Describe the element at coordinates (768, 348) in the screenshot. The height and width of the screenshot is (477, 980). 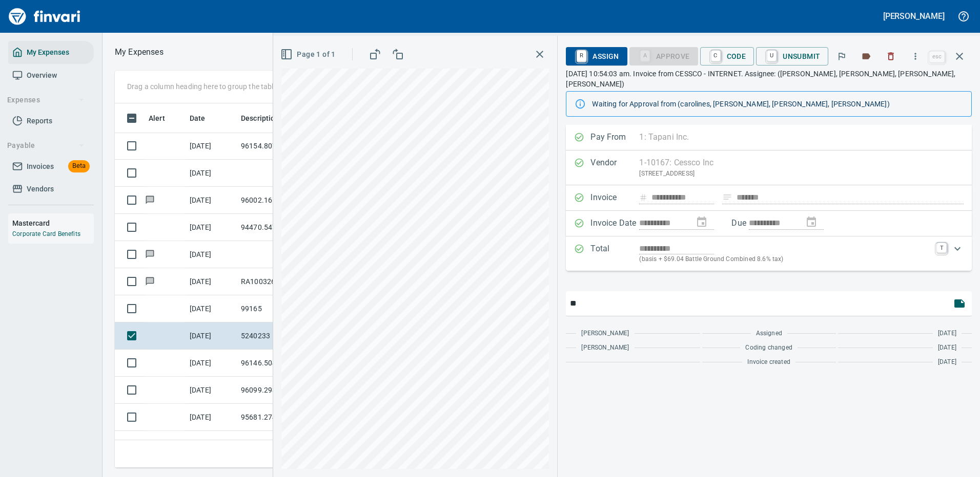
I see `span: Coding changed` at that location.